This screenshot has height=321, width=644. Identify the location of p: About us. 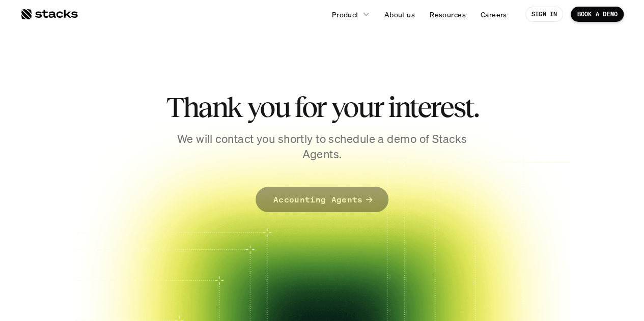
(400, 14).